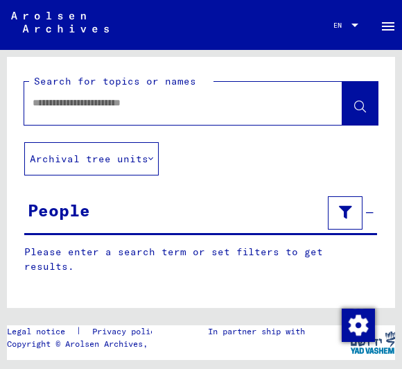 The image size is (402, 369). What do you see at coordinates (59, 210) in the screenshot?
I see `div: People` at bounding box center [59, 210].